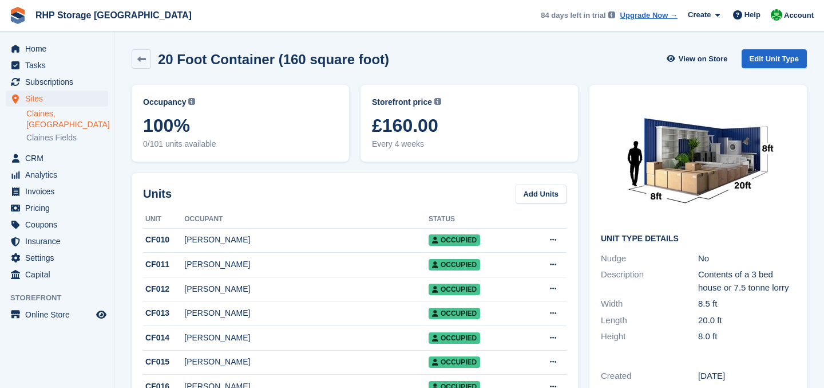  I want to click on div: 20.0 ft, so click(747, 320).